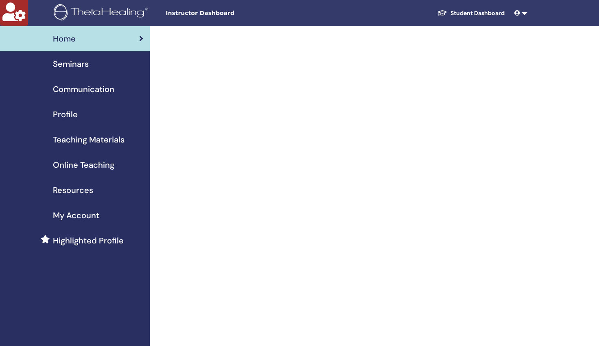  Describe the element at coordinates (88, 241) in the screenshot. I see `span: Highlighted Profile` at that location.